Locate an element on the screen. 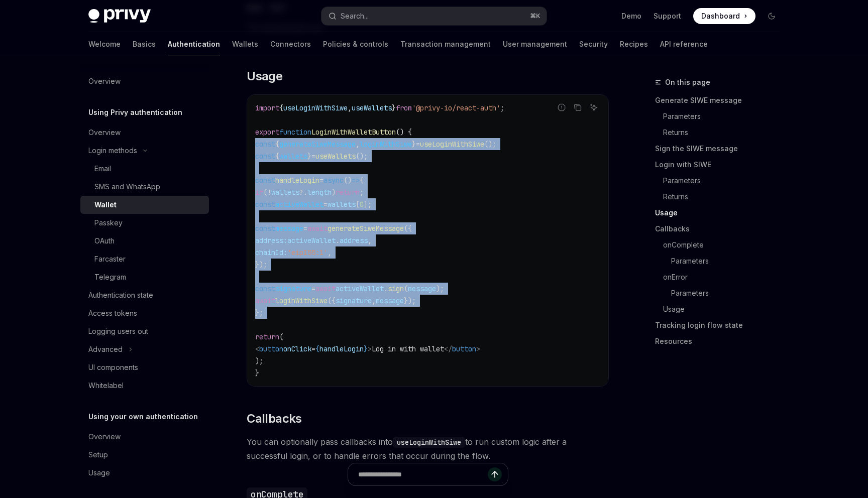  a: Returns is located at coordinates (722, 197).